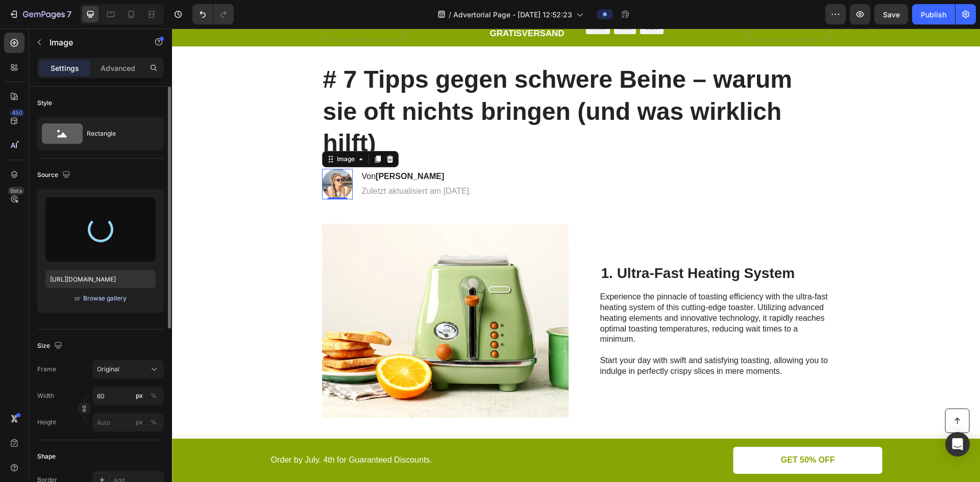  Describe the element at coordinates (244, 148) in the screenshot. I see `h2: Rich Text Editor. Editing area: main` at that location.